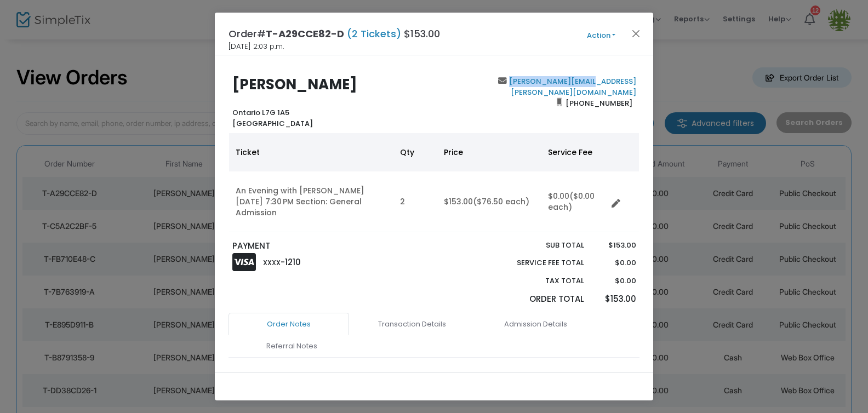 This screenshot has height=413, width=868. I want to click on span: T-A29CCE82-D, so click(305, 33).